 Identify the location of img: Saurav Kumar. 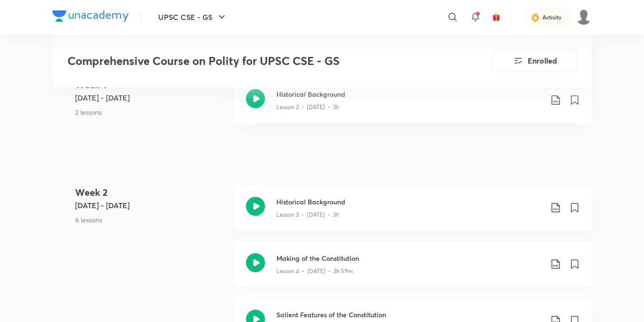
(584, 17).